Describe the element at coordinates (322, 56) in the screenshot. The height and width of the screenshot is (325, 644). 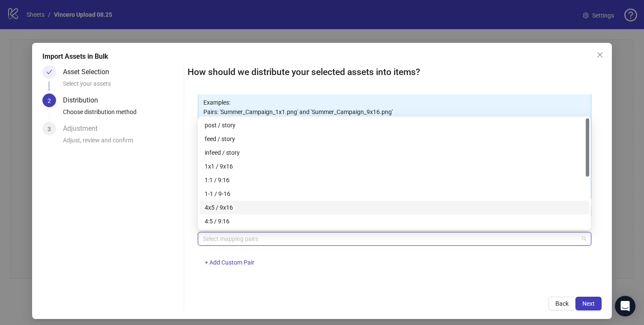
I see `div: Import Assets in Bulk` at that location.